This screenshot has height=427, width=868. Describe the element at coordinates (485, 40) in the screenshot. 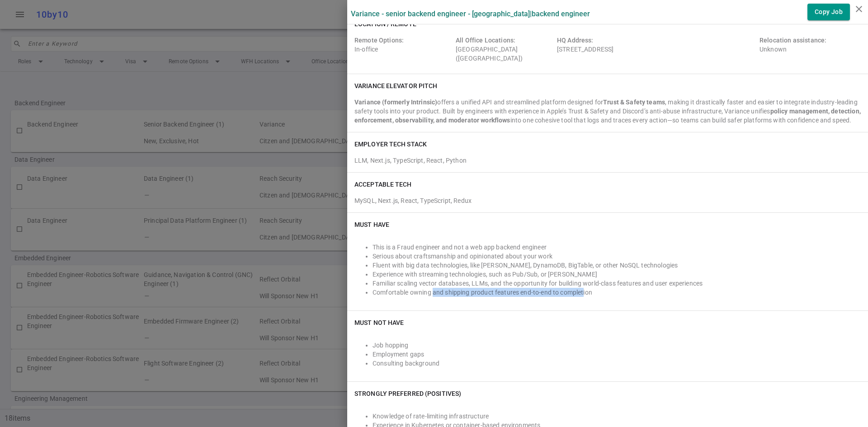

I see `span: All Office Locations:` at that location.